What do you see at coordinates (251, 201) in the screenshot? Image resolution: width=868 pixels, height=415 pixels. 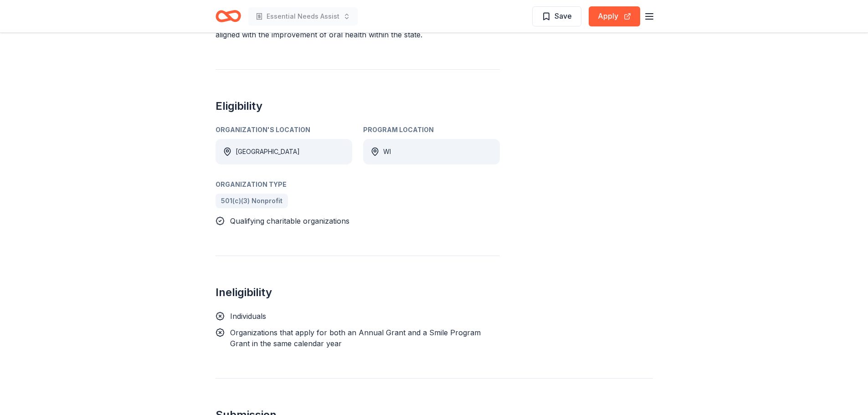 I see `a: 501(c)(3) Nonprofit` at bounding box center [251, 201].